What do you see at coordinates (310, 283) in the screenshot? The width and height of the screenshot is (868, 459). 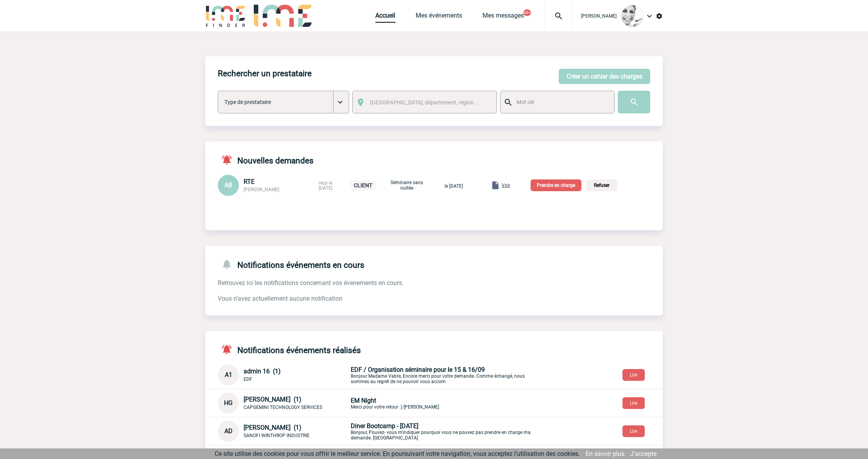 I see `span: Retrouvez ici les notifications concernant vos évenements en cours.` at bounding box center [310, 283].